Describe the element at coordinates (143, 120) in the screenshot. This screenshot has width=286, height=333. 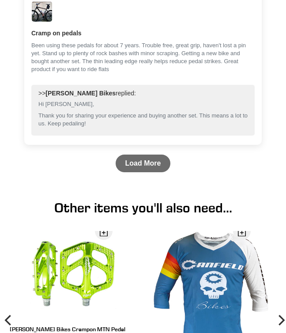
I see `p: Thank you for sharing your experience and buying another set. This means a lot to us. Keep pedaling!` at that location.